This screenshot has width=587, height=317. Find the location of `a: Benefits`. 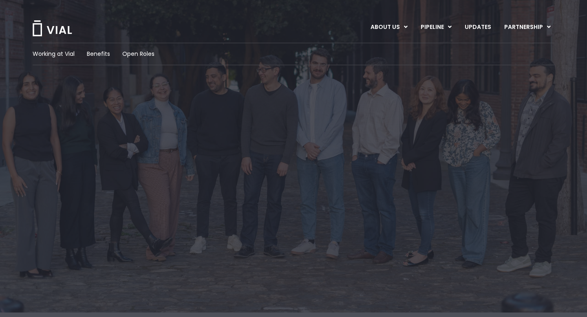

a: Benefits is located at coordinates (98, 54).